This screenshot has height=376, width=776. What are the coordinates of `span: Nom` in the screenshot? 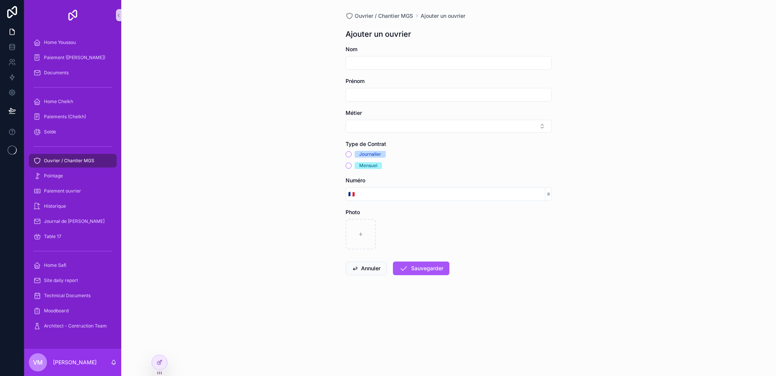 It's located at (351, 49).